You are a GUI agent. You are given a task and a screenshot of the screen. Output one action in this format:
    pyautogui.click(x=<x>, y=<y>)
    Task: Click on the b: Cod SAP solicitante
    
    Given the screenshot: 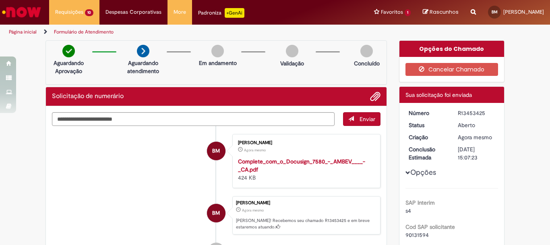 What is the action you would take?
    pyautogui.click(x=430, y=226)
    